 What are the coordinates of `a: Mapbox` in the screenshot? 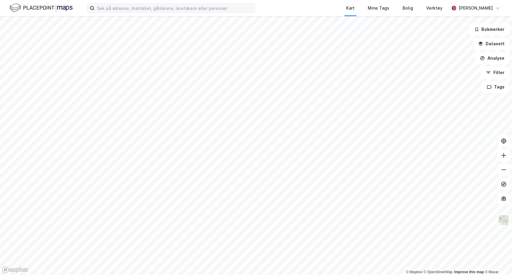 It's located at (414, 272).